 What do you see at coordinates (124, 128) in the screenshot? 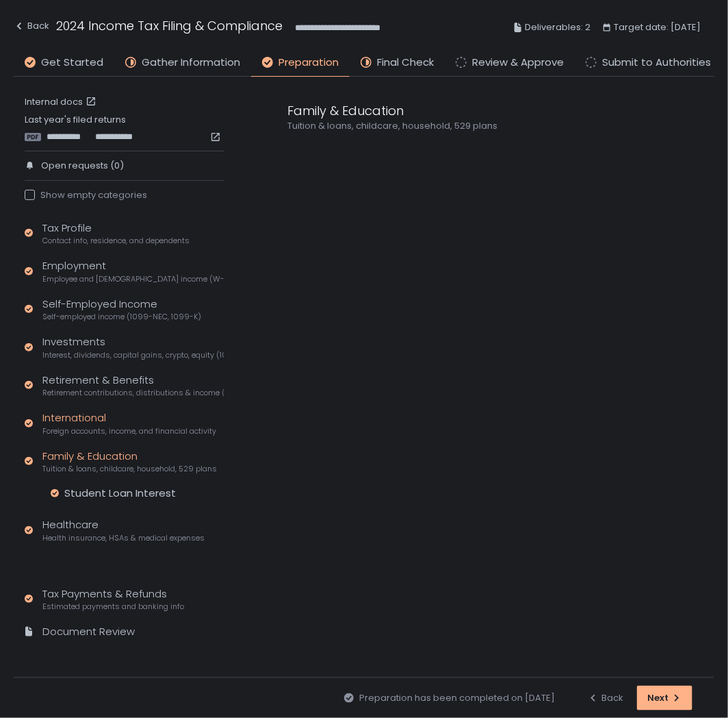
I see `div: Last year's filed returns` at bounding box center [124, 128].